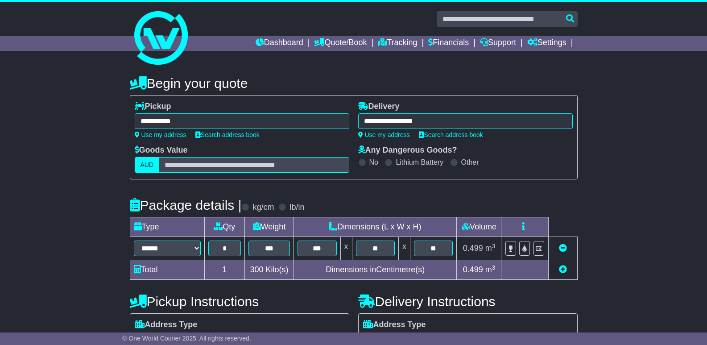  Describe the element at coordinates (470, 162) in the screenshot. I see `label: Other` at that location.